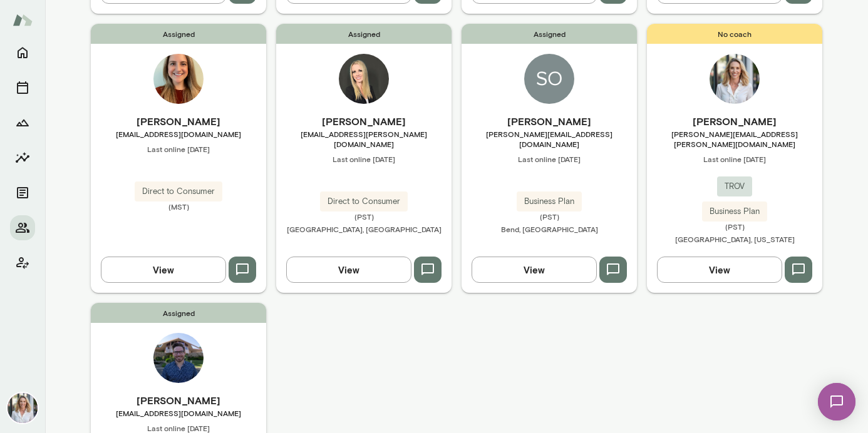 The width and height of the screenshot is (868, 433). What do you see at coordinates (22, 228) in the screenshot?
I see `button: Members` at bounding box center [22, 228].